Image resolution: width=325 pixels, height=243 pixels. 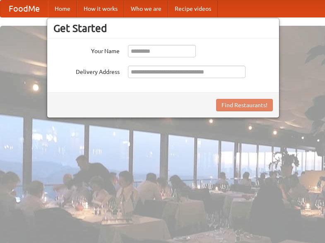 What do you see at coordinates (146, 9) in the screenshot?
I see `a: Who we are` at bounding box center [146, 9].